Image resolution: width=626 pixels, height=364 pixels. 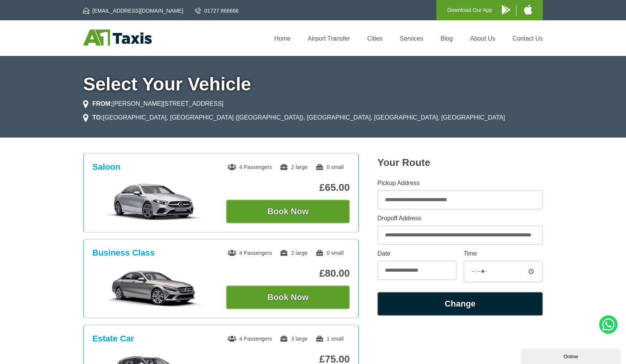 What do you see at coordinates (102, 103) in the screenshot?
I see `strong: FROM:` at bounding box center [102, 103].